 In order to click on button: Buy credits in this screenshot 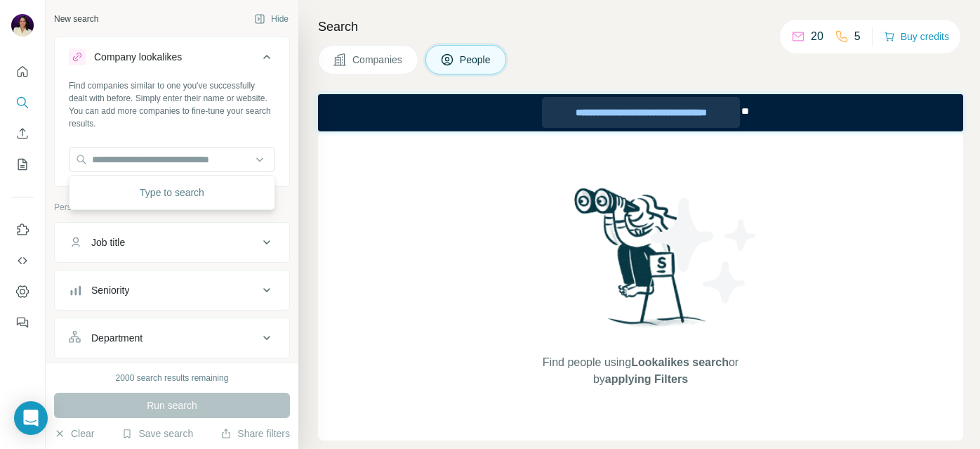, I will do `click(916, 36)`.